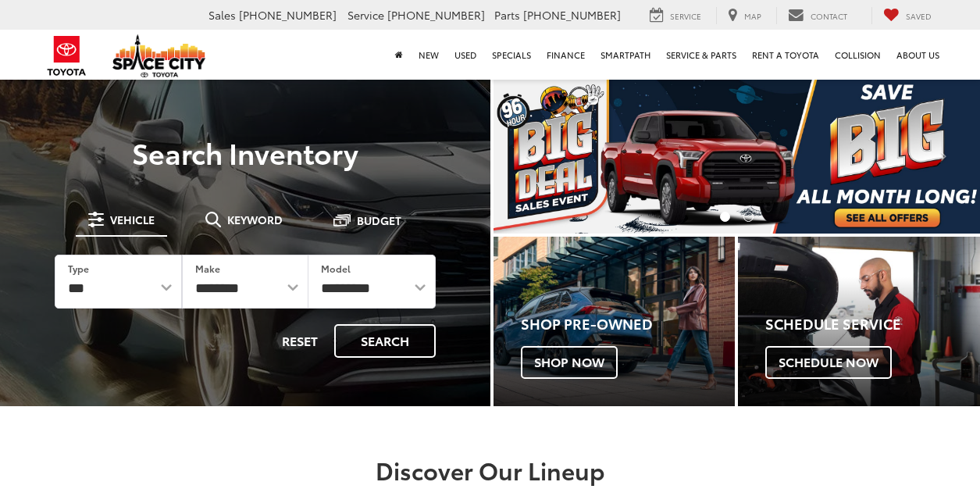 The width and height of the screenshot is (980, 489). I want to click on h3: Search Inventory, so click(245, 152).